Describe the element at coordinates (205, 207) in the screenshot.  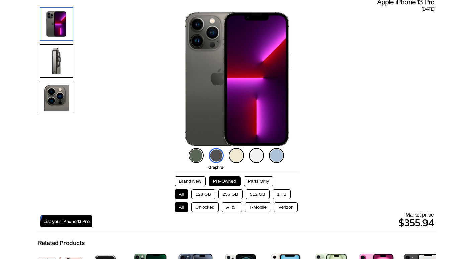
I see `button: Unlocked` at that location.